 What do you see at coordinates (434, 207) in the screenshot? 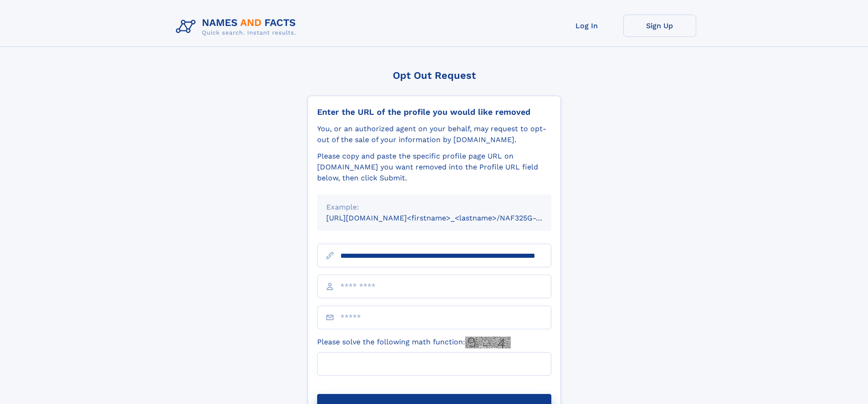
I see `div: Example:` at bounding box center [434, 207].